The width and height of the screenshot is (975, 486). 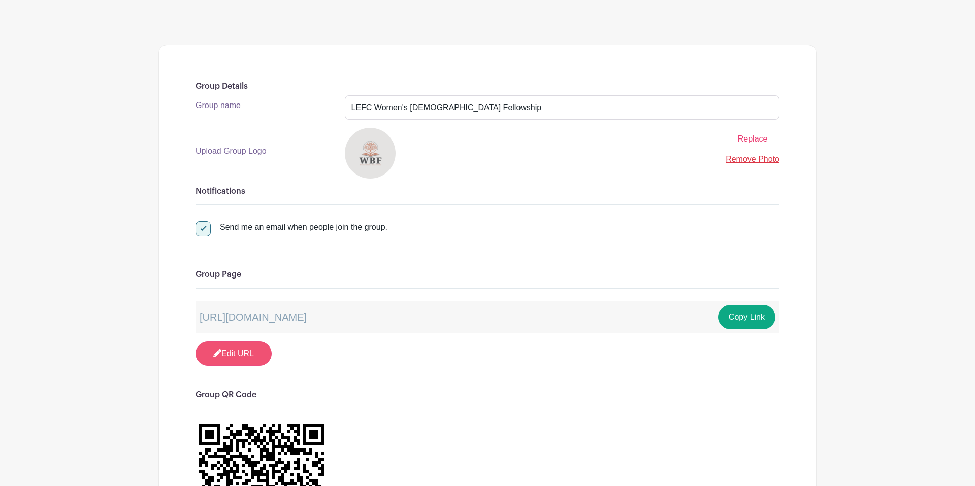 What do you see at coordinates (487, 86) in the screenshot?
I see `h6: Group Details` at bounding box center [487, 86].